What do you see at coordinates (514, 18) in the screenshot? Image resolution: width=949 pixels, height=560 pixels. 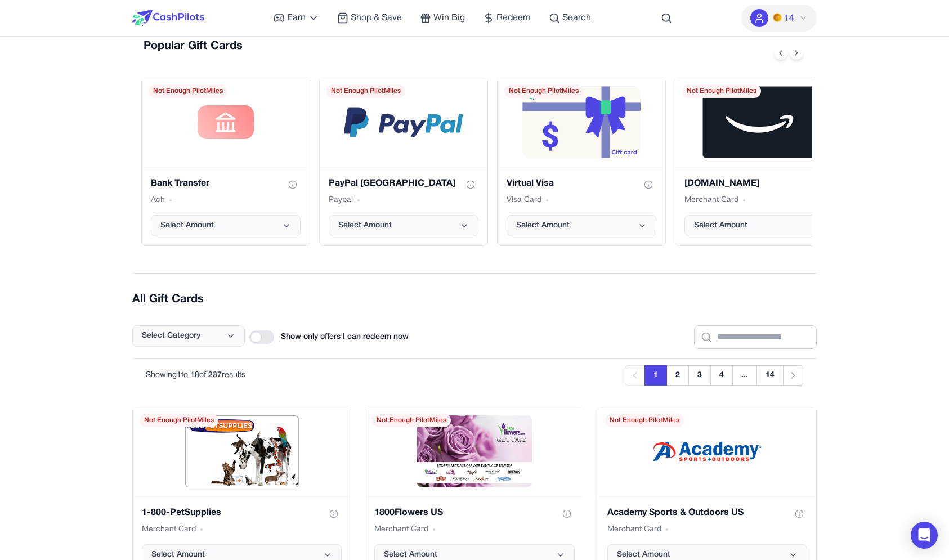 I see `span: Redeem` at bounding box center [514, 18].